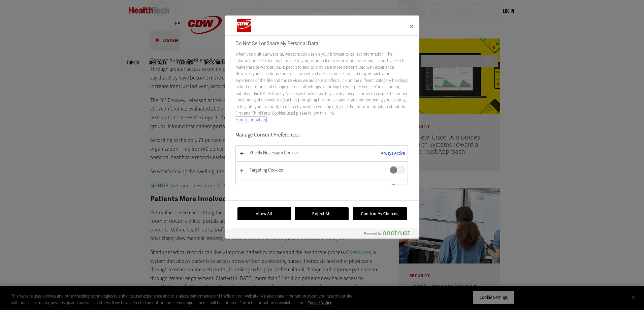 The width and height of the screenshot is (644, 310). What do you see at coordinates (380, 213) in the screenshot?
I see `button: Confirm My Choices` at bounding box center [380, 213].